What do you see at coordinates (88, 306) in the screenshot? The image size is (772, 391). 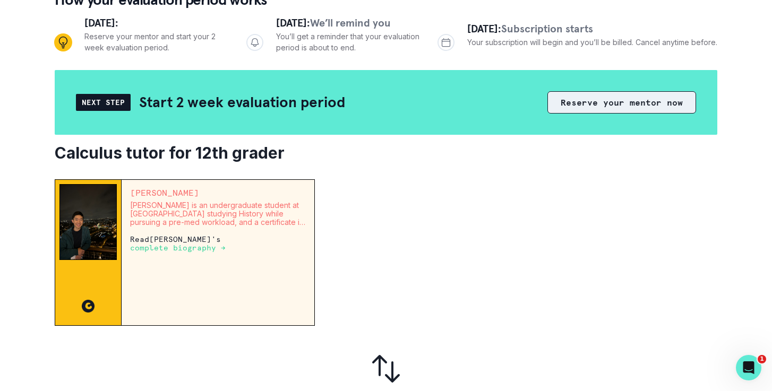 I see `img: CC image` at bounding box center [88, 306].